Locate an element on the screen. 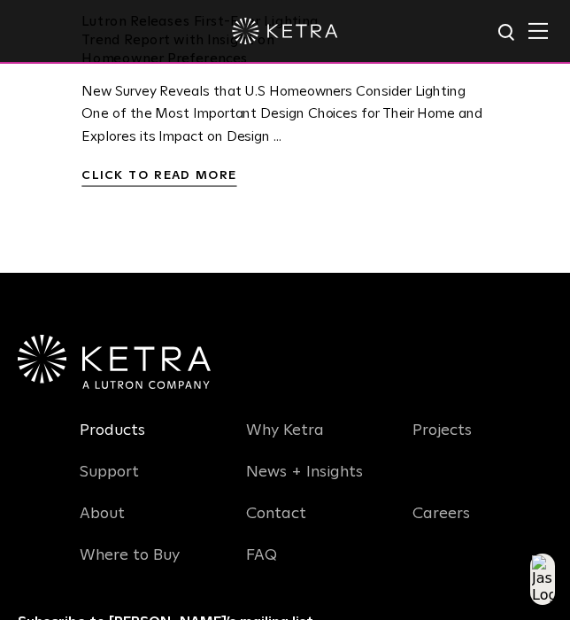  img: Hamburger%20Nav.svg is located at coordinates (539, 30).